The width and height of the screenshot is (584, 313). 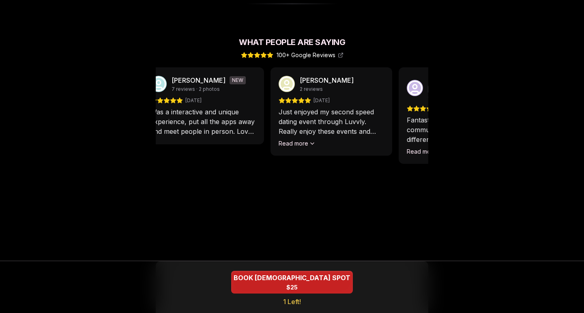 I want to click on span: NEW, so click(x=238, y=80).